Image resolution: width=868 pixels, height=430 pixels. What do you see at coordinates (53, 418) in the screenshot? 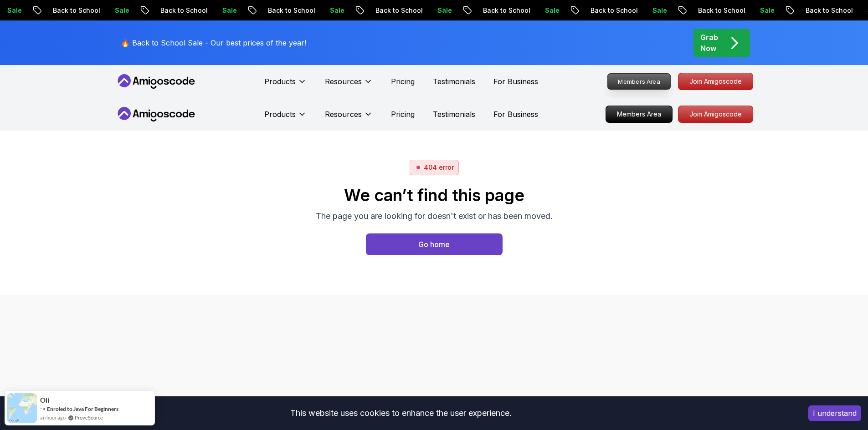
I see `span: an hour ago` at bounding box center [53, 418].